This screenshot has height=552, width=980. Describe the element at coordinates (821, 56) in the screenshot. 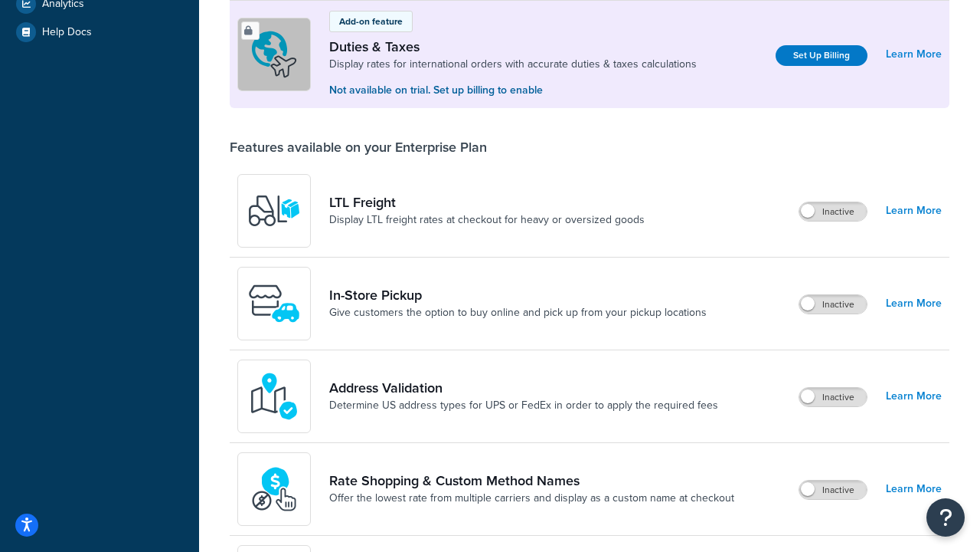

I see `a: Set Up Billing` at that location.